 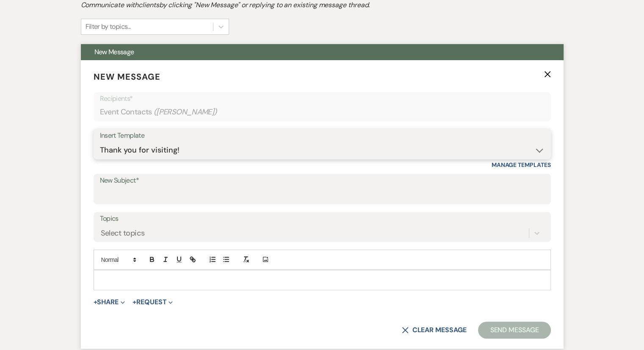 What do you see at coordinates (108, 26) in the screenshot?
I see `div: Filter by topics...` at bounding box center [108, 26].